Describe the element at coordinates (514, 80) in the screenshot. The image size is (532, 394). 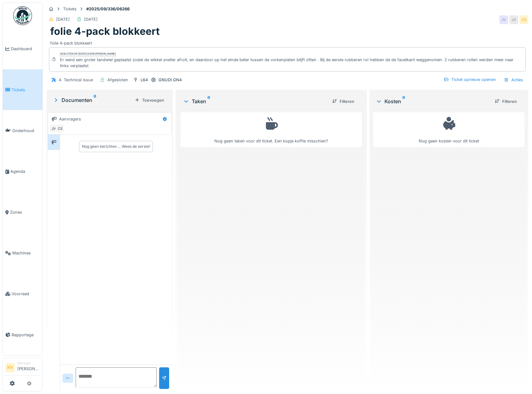
I see `div: Acties` at that location.